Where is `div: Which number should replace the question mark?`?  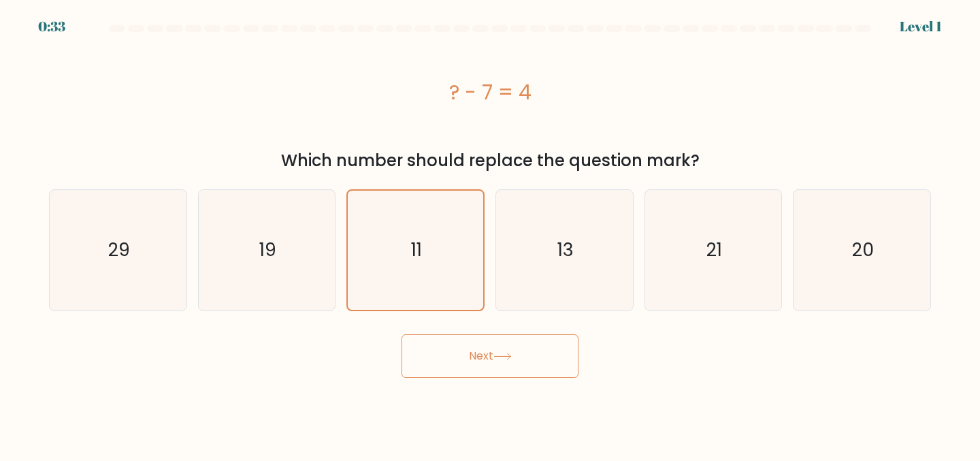 div: Which number should replace the question mark? is located at coordinates (490, 161).